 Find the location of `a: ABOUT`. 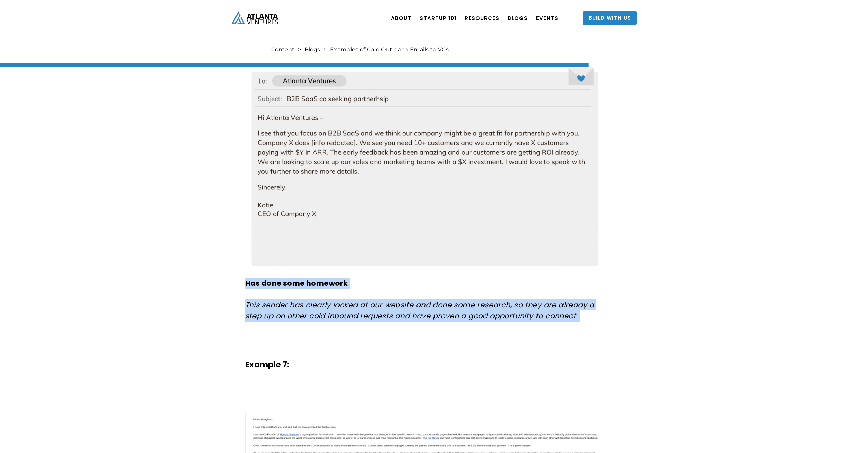

a: ABOUT is located at coordinates (401, 18).